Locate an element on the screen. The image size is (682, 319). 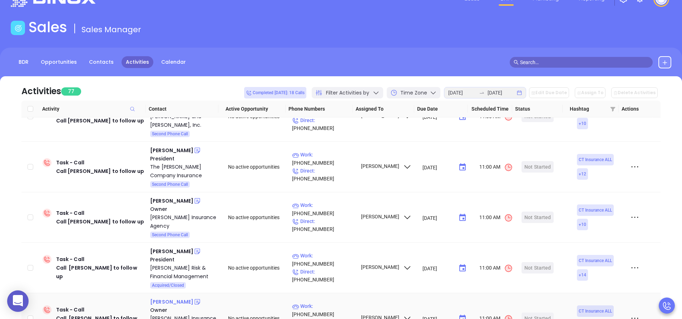
a: Opportunities is located at coordinates (59, 62).